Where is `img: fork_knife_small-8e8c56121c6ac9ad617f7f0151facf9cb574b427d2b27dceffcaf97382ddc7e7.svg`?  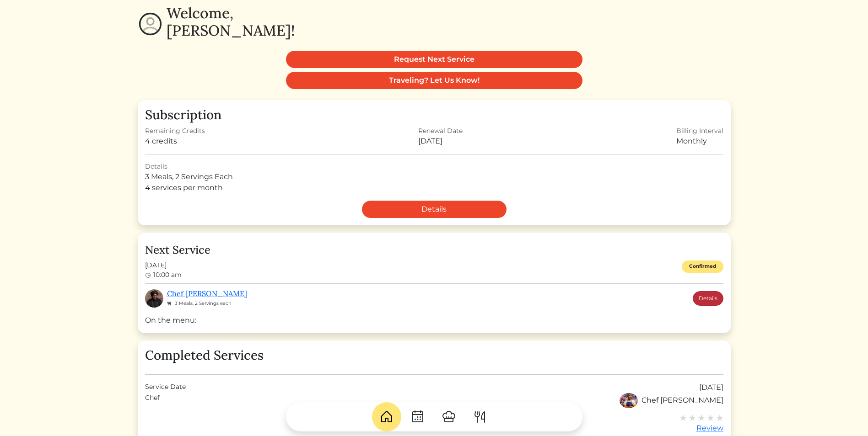 img: fork_knife_small-8e8c56121c6ac9ad617f7f0151facf9cb574b427d2b27dceffcaf97382ddc7e7.svg is located at coordinates (169, 304).